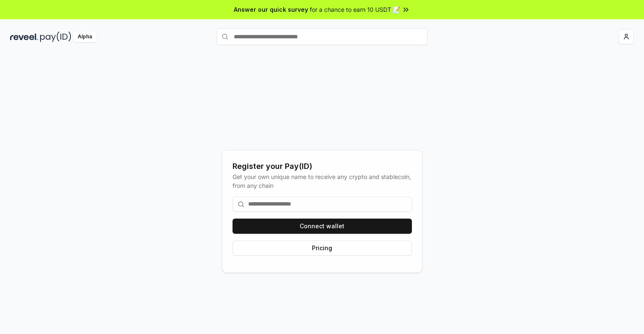 This screenshot has width=644, height=334. I want to click on span: for a chance to earn 10 USDT 📝, so click(355, 9).